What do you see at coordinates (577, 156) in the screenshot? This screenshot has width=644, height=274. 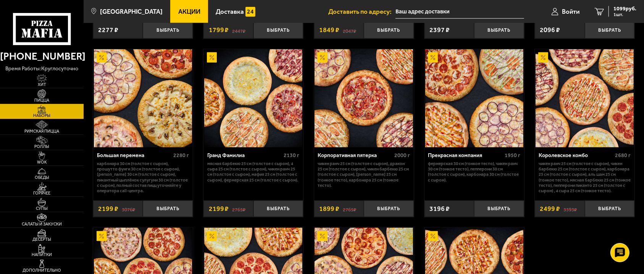 I see `div: Королевское комбо` at bounding box center [577, 156].